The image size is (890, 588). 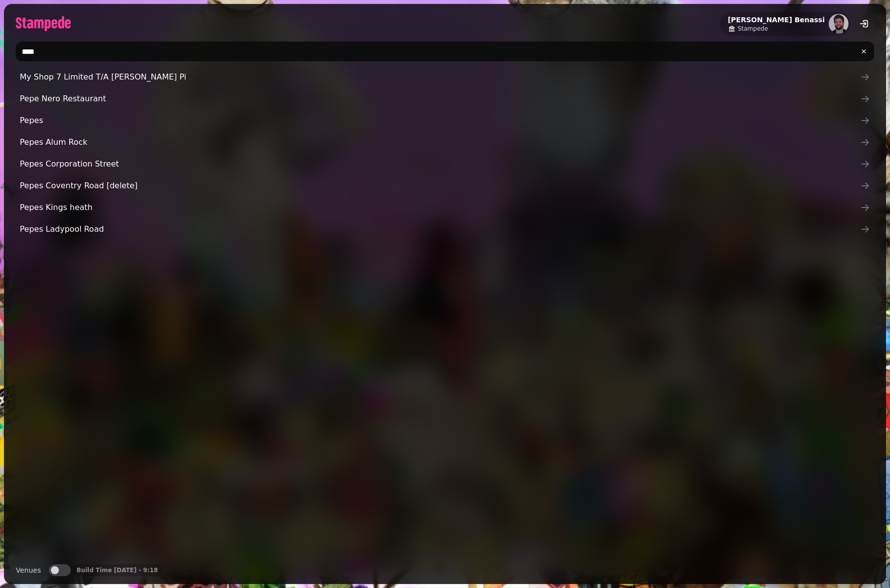 I want to click on a: Stampede, so click(x=776, y=28).